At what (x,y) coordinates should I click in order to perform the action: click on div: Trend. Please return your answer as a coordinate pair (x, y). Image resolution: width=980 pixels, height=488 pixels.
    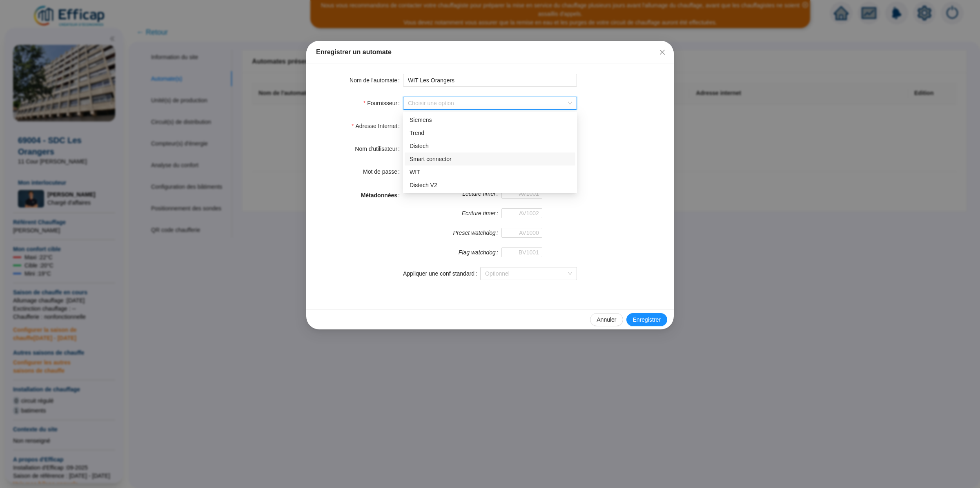
    Looking at the image, I should click on (490, 133).